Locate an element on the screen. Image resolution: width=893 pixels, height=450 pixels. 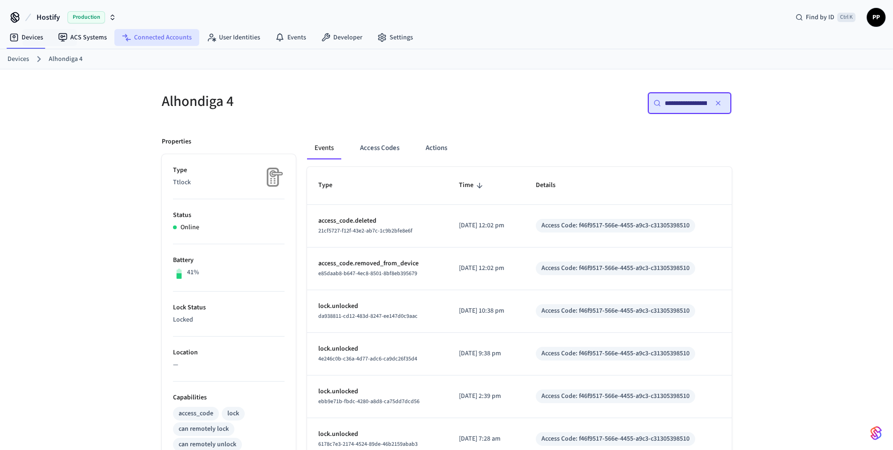
a: Developer is located at coordinates (342, 37).